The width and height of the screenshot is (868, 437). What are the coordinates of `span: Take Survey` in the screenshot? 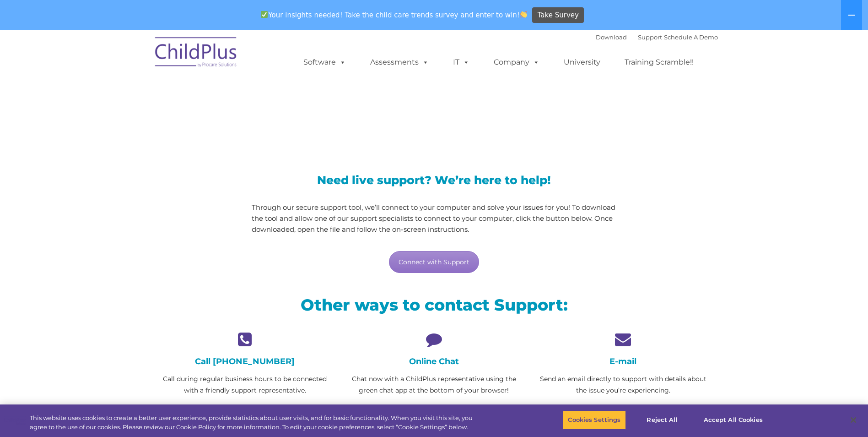 It's located at (558, 15).